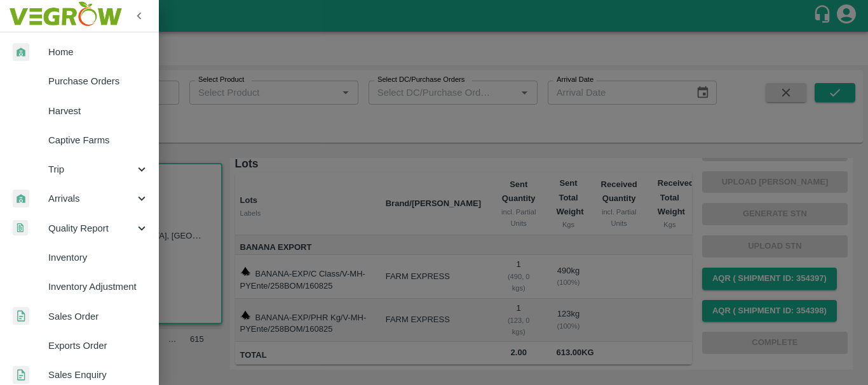  Describe the element at coordinates (98, 52) in the screenshot. I see `span: Home` at that location.